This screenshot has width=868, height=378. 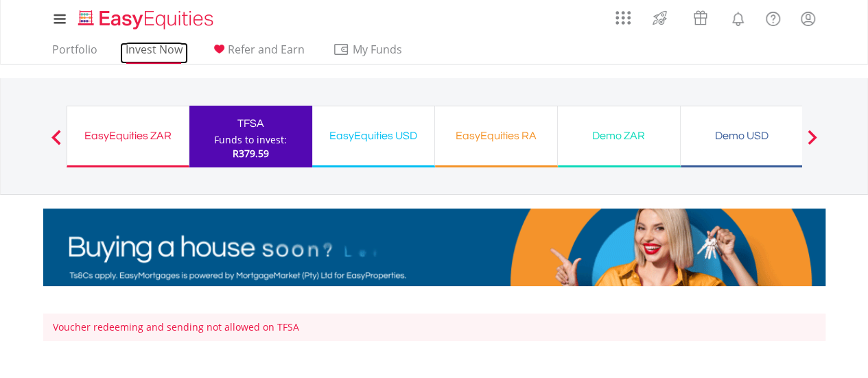 What do you see at coordinates (250, 124) in the screenshot?
I see `div: TFSA` at bounding box center [250, 124].